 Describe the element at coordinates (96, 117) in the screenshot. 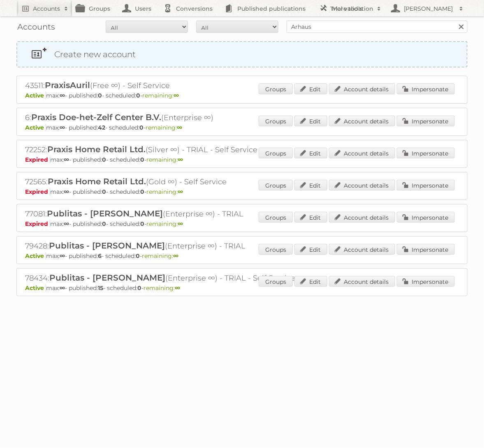

I see `span: Praxis Doe-het-Zelf Center B.V.` at that location.